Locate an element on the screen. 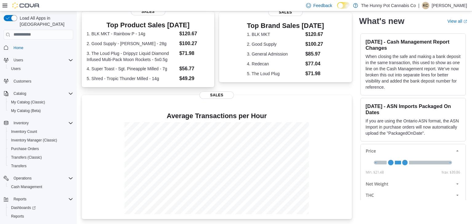 Image resolution: width=472 pixels, height=224 pixels. span: Home is located at coordinates (42, 48).